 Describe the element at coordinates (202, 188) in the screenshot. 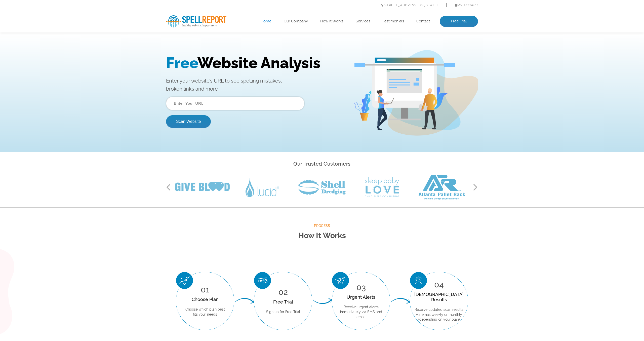

I see `img: Give Blood` at that location.